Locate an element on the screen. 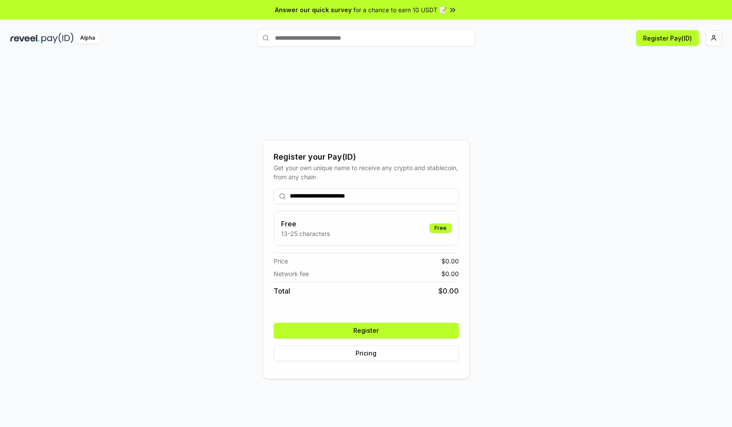 This screenshot has width=732, height=427. img: pay_id is located at coordinates (58, 38).